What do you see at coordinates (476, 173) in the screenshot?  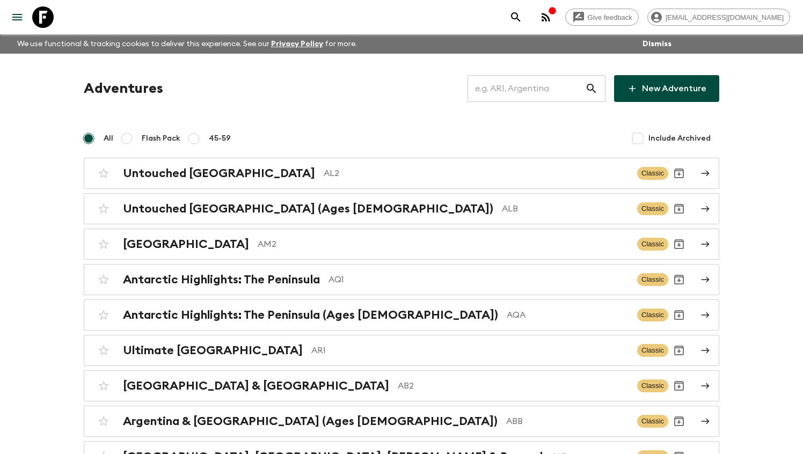 I see `p: AL2` at bounding box center [476, 173].